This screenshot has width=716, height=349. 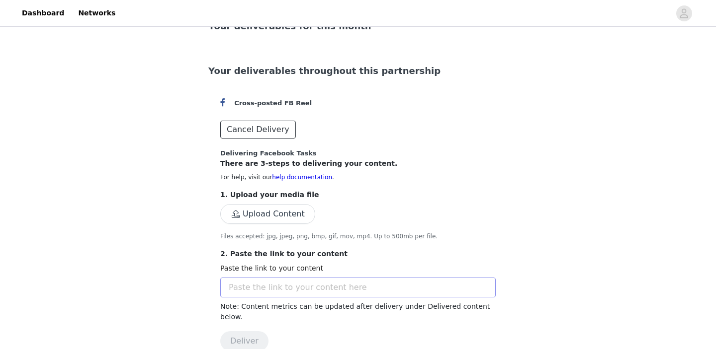 I want to click on button: Cancel Delivery, so click(x=258, y=130).